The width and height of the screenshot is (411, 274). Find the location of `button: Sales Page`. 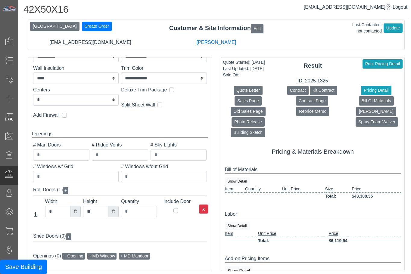

button: Sales Page is located at coordinates (248, 101).